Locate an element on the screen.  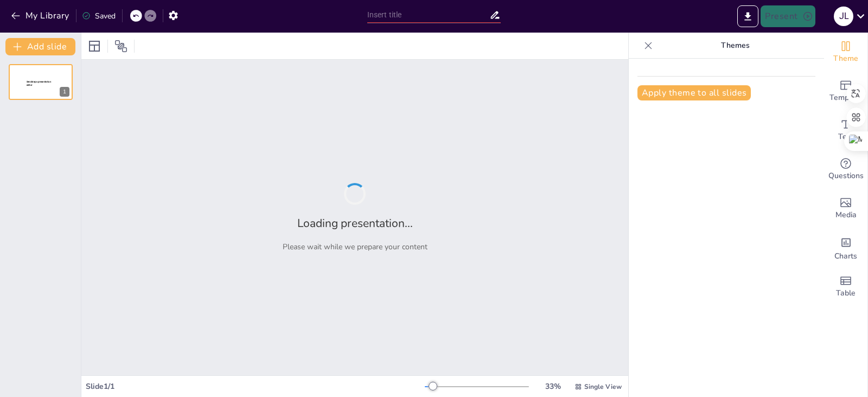
div: J L is located at coordinates (844, 16).